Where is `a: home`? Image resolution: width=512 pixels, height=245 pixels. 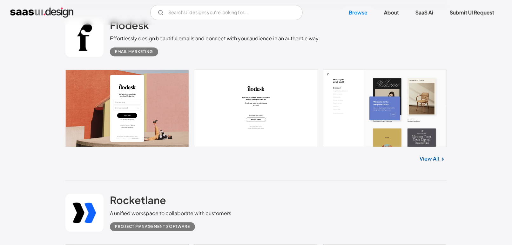
a: home is located at coordinates (42, 13).